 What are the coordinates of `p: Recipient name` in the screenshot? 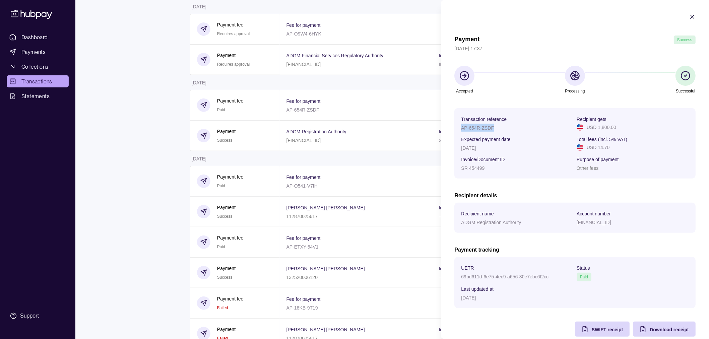 It's located at (477, 214).